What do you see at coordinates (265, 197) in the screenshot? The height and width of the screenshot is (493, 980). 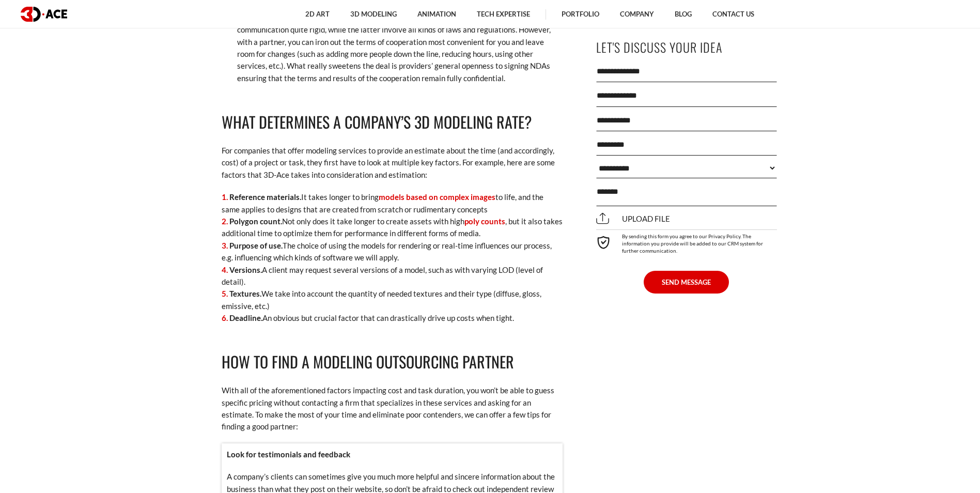 I see `span: Reference materials.` at bounding box center [265, 197].